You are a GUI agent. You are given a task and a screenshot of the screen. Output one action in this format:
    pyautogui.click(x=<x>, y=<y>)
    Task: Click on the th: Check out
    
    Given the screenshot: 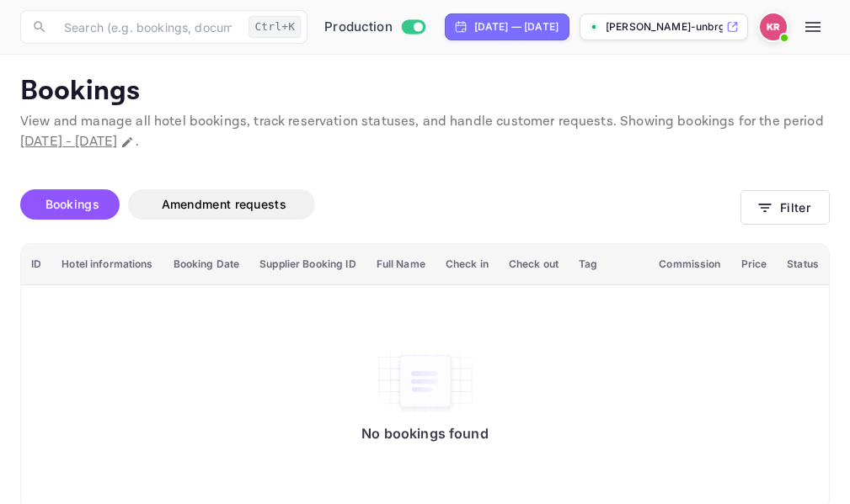 What is the action you would take?
    pyautogui.click(x=533, y=265)
    